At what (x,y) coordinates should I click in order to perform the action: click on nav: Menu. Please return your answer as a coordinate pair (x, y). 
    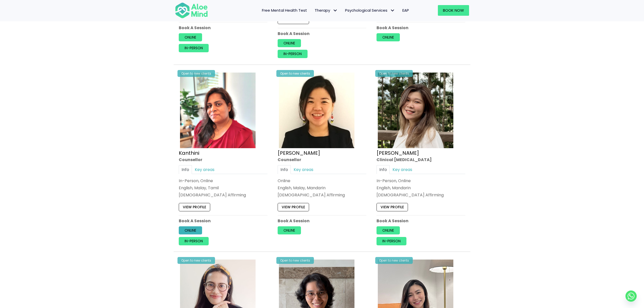
    Looking at the image, I should click on (314, 11).